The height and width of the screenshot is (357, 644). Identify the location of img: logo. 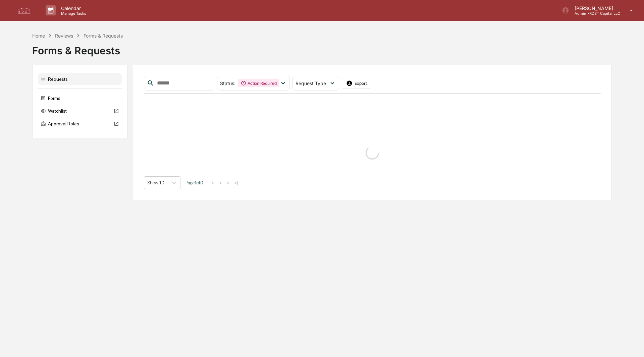
(24, 11).